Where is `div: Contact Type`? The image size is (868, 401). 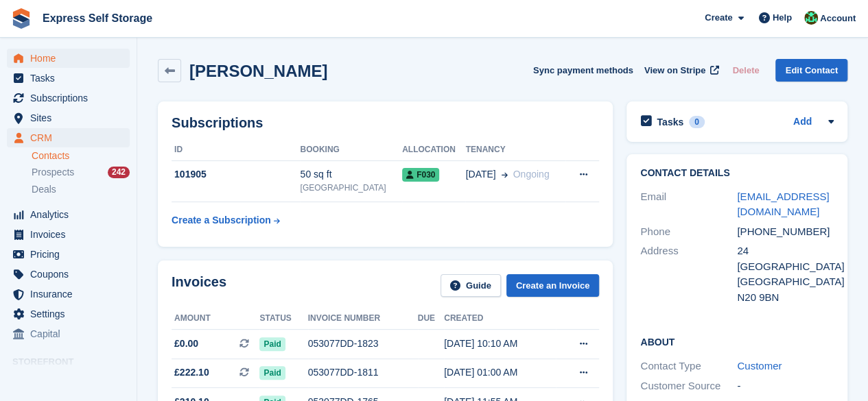
div: Contact Type is located at coordinates (688, 366).